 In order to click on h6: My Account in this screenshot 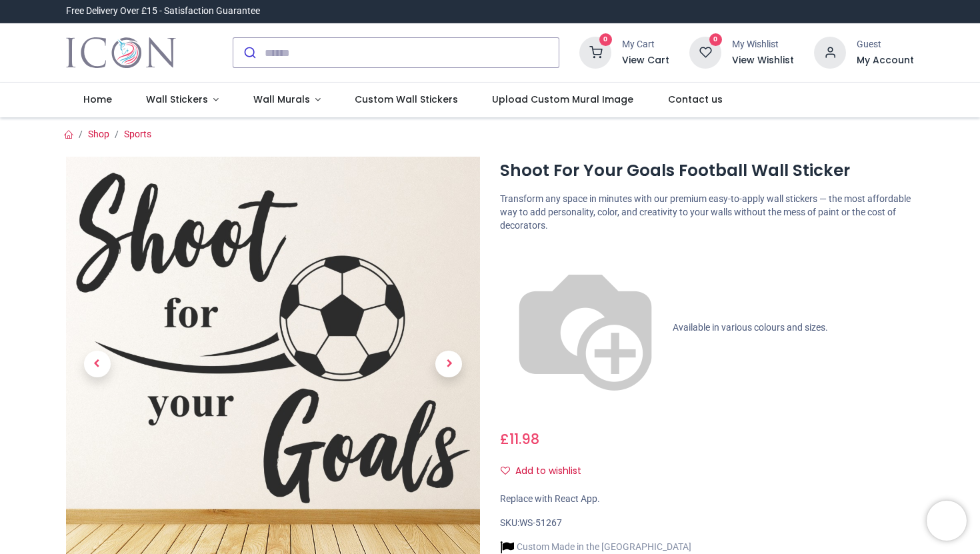, I will do `click(885, 61)`.